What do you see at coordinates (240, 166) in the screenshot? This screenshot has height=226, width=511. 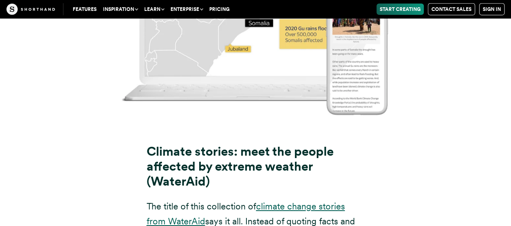 I see `strong: Climate stories: meet the people affected by extreme weather (WaterAid)` at bounding box center [240, 166].